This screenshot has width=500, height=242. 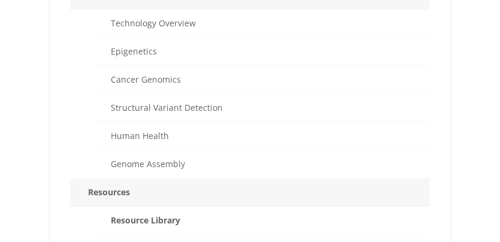 What do you see at coordinates (262, 80) in the screenshot?
I see `a: Cancer Genomics` at bounding box center [262, 80].